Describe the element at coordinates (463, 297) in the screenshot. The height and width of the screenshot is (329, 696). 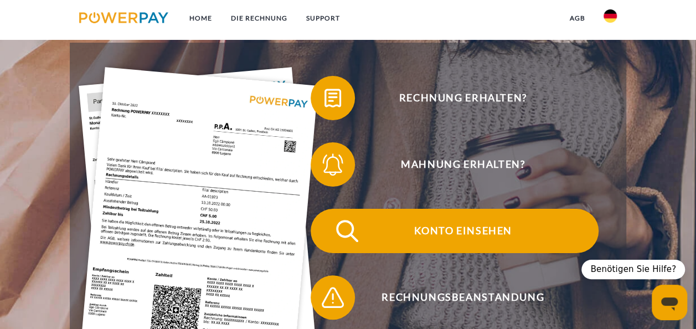
I see `span: Rechnungsbeanstandung` at that location.